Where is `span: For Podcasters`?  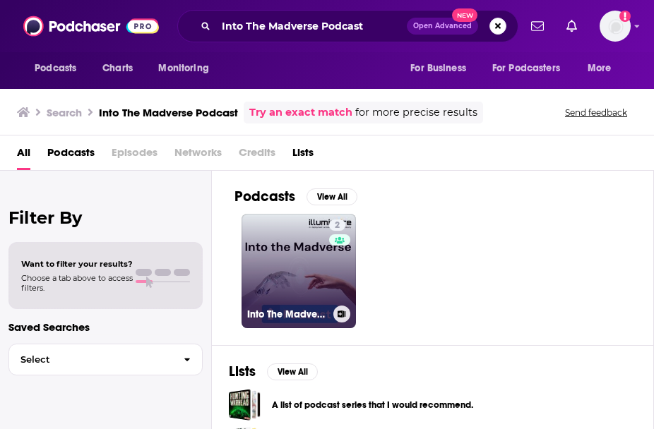
span: For Podcasters is located at coordinates (526, 69).